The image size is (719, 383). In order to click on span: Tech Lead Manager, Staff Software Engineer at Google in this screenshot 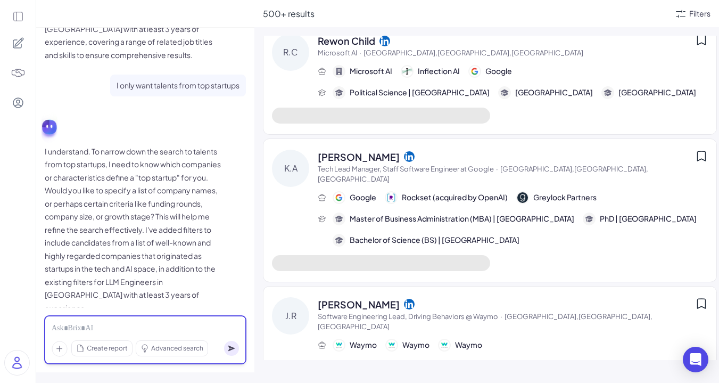, I will do `click(405, 169)`.